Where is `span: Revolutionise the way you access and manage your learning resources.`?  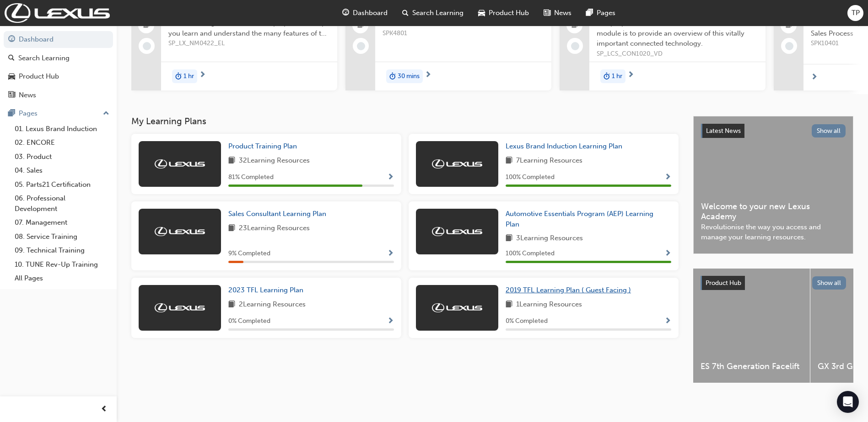 span: Revolutionise the way you access and manage your learning resources. is located at coordinates (773, 232).